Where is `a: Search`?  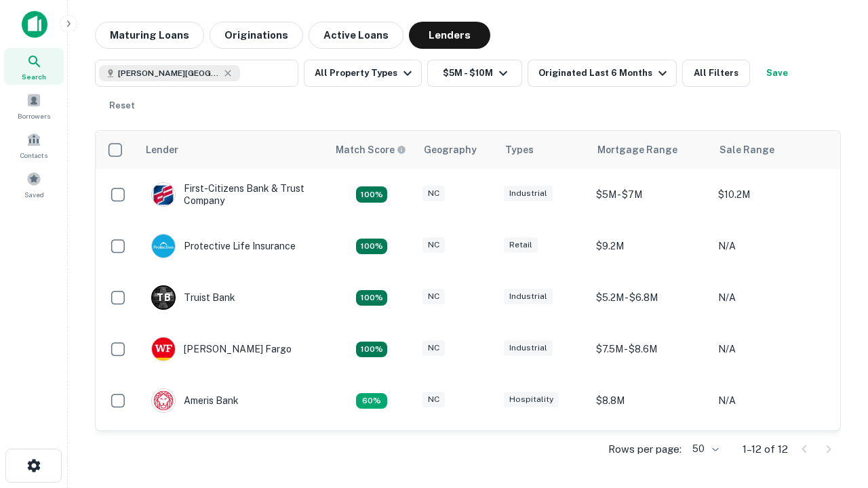
a: Search is located at coordinates (34, 66).